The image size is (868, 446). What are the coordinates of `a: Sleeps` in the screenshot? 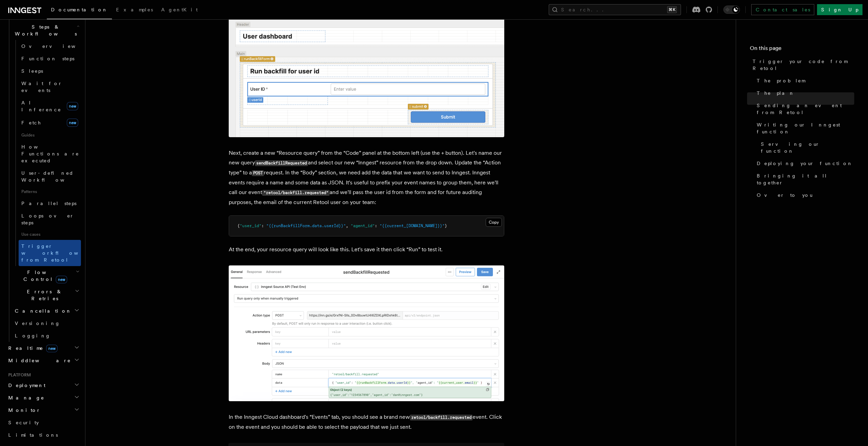 It's located at (50, 71).